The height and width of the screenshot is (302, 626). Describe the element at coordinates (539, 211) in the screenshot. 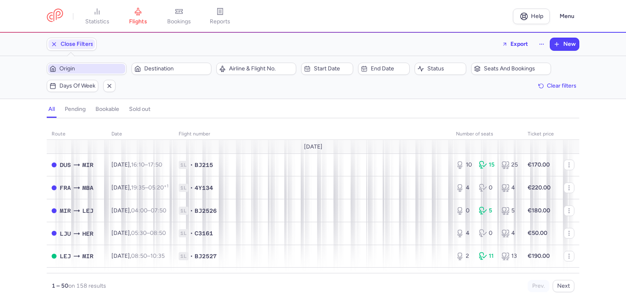

I see `strong: €180.00` at that location.